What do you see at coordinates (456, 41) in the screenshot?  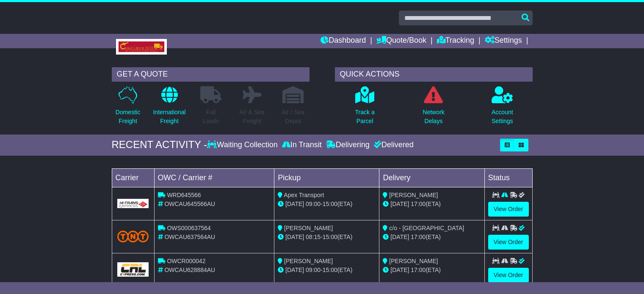 I see `a: Tracking` at bounding box center [456, 41].